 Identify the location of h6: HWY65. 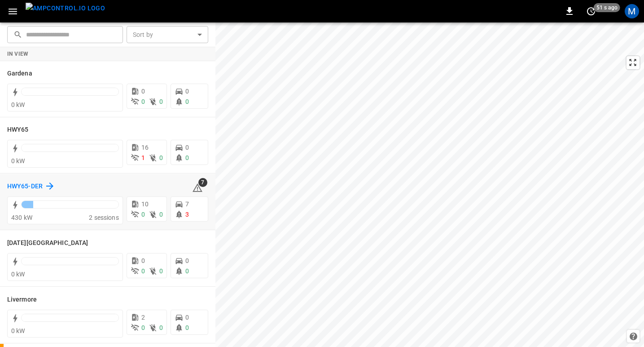
(18, 130).